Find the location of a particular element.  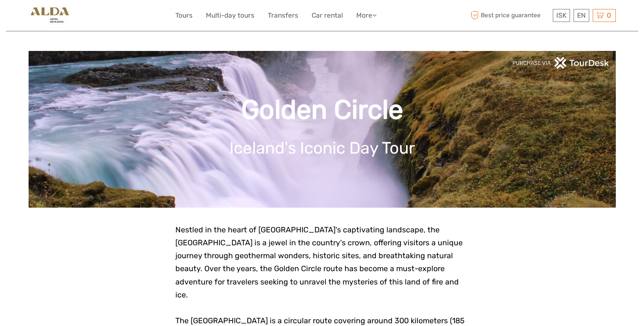

span: 0 is located at coordinates (609, 15).